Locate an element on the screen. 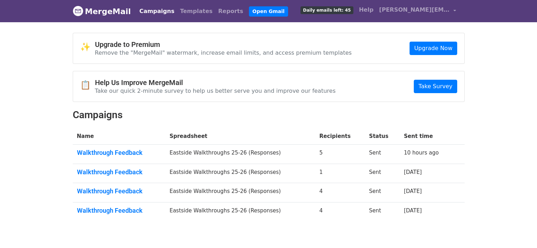 Image resolution: width=537 pixels, height=248 pixels. th: Name is located at coordinates (119, 136).